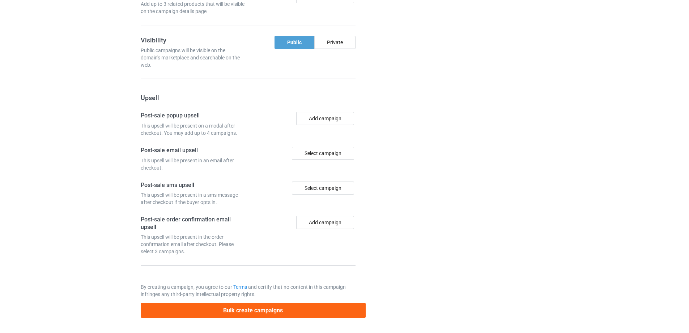 The width and height of the screenshot is (689, 333). Describe the element at coordinates (248, 290) in the screenshot. I see `p: By creating a campaign, you agree to our and certify that no content in this campaign infringes a...` at that location.